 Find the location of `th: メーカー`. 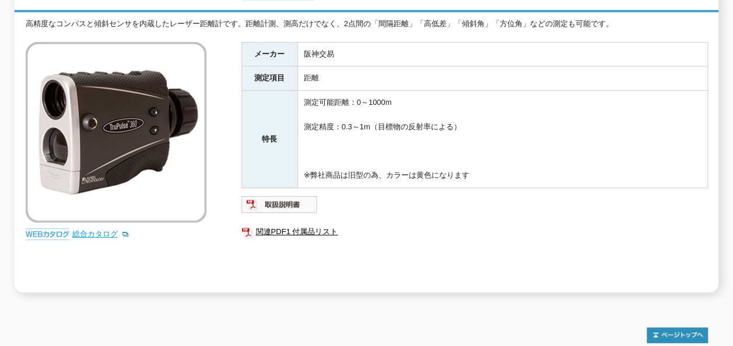

th: メーカー is located at coordinates (269, 54).